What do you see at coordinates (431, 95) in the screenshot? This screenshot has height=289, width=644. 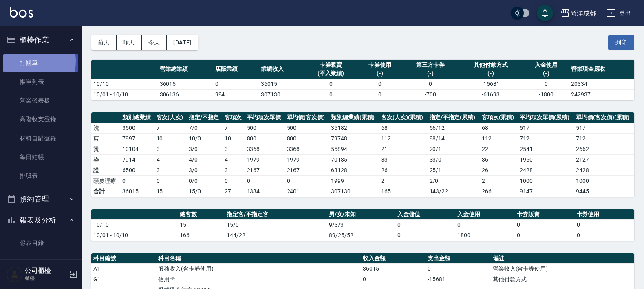 I see `td: -700` at bounding box center [431, 95].